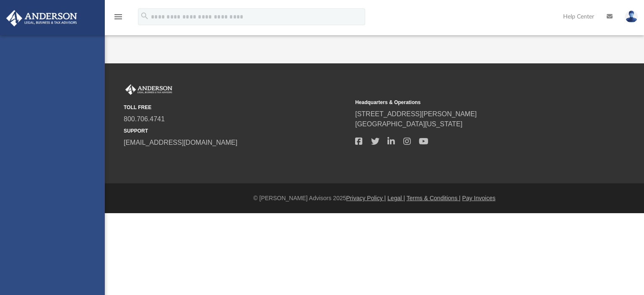 This screenshot has height=295, width=644. What do you see at coordinates (236, 131) in the screenshot?
I see `small: SUPPORT` at bounding box center [236, 131].